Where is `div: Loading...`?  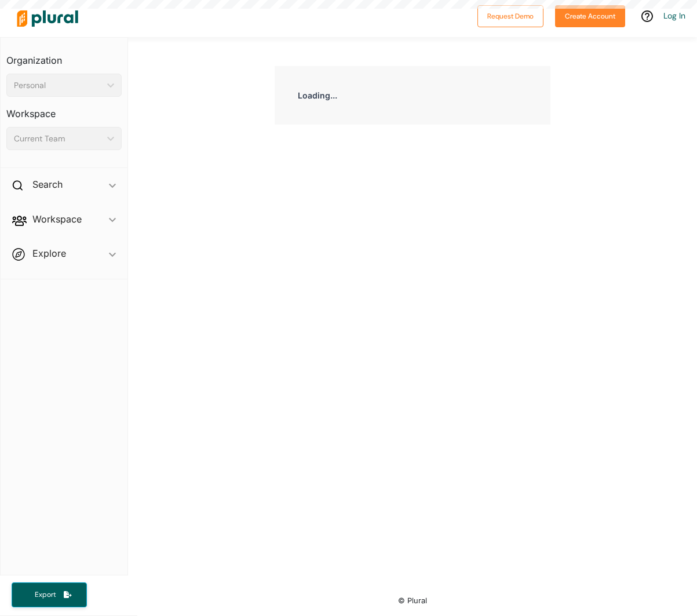 div: Loading... is located at coordinates (412, 95).